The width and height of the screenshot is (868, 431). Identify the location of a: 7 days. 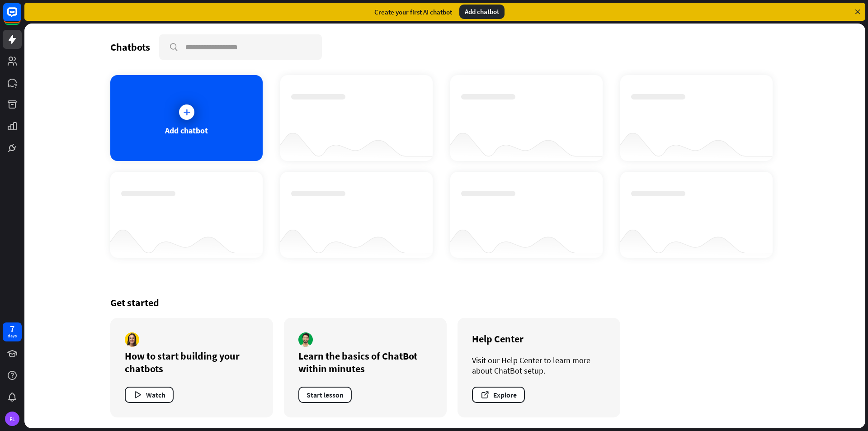
(12, 332).